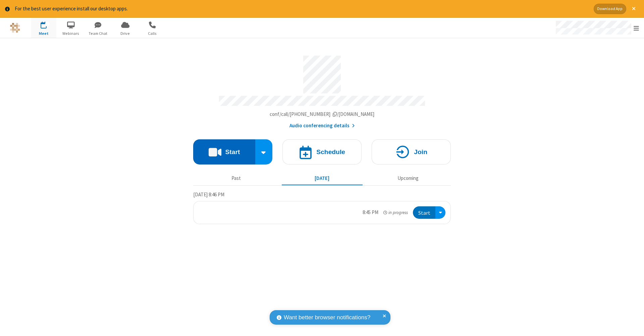 The height and width of the screenshot is (336, 644). What do you see at coordinates (421, 152) in the screenshot?
I see `h4: Join` at bounding box center [421, 152].